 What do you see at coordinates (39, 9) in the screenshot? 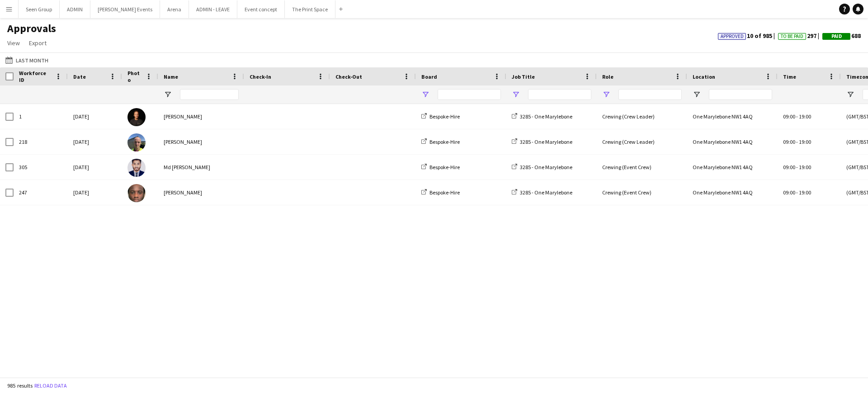
I see `button: Seen Group` at bounding box center [39, 9].